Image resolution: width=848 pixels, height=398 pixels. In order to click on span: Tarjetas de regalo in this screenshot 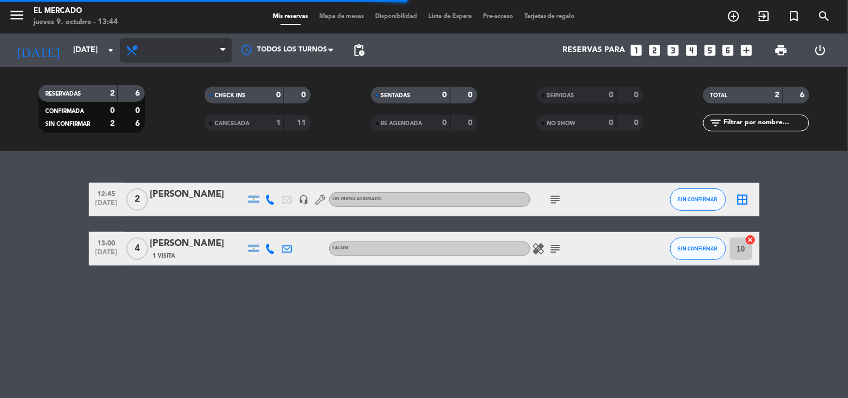, I will do `click(549, 16)`.